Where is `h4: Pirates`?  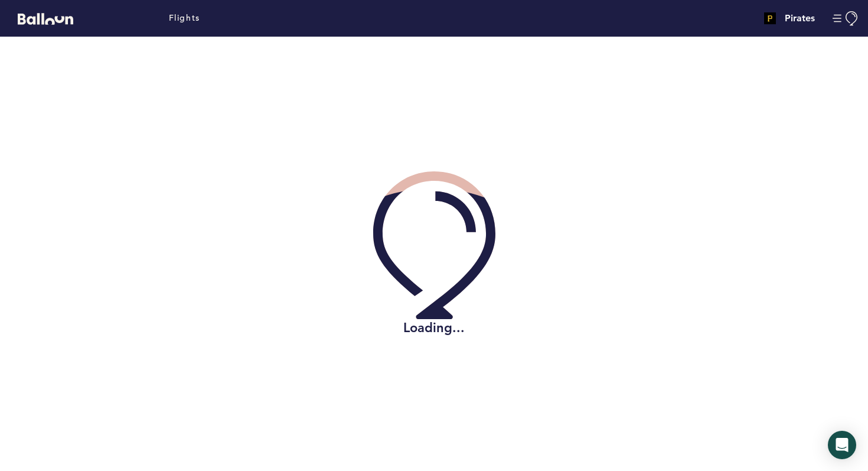
h4: Pirates is located at coordinates (800, 18).